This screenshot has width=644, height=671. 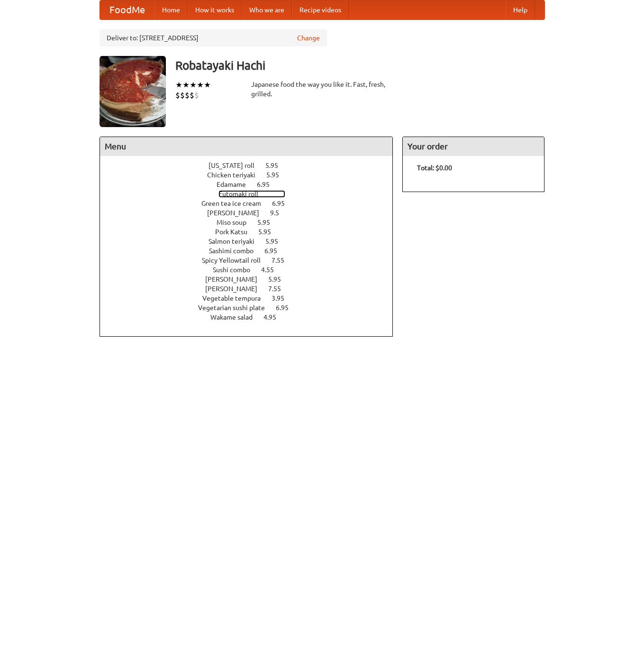 What do you see at coordinates (236, 308) in the screenshot?
I see `span: Vegetarian sushi plate` at bounding box center [236, 308].